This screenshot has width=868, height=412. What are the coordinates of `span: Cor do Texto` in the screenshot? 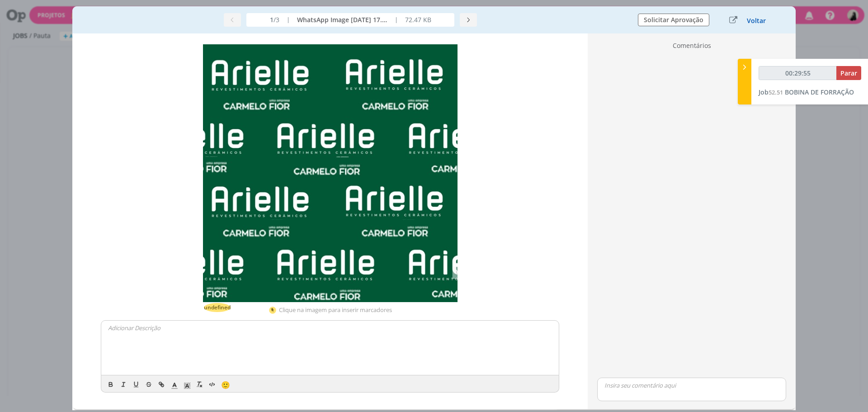 It's located at (175, 384).